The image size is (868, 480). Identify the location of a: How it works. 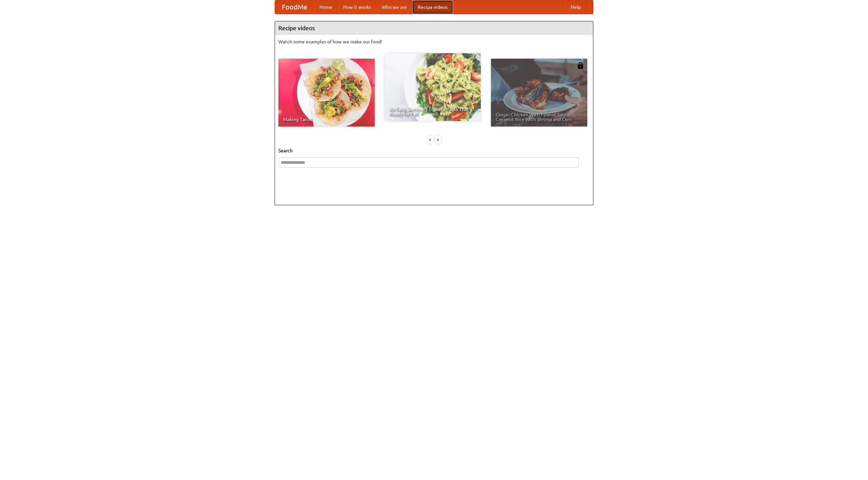
(357, 7).